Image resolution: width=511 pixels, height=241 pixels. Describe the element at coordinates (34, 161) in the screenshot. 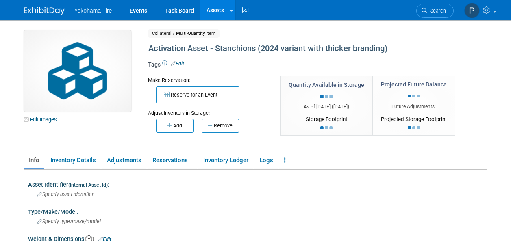

I see `a: Info` at that location.